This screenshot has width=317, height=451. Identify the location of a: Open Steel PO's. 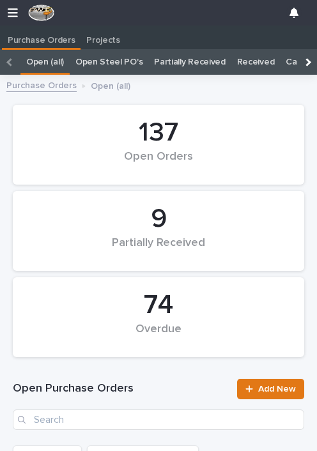
(109, 62).